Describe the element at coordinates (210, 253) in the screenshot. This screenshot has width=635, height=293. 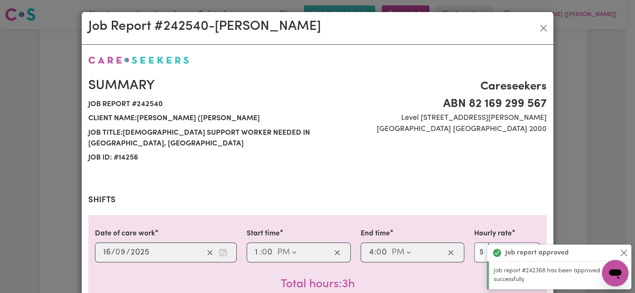
I see `button: Clear date` at that location.